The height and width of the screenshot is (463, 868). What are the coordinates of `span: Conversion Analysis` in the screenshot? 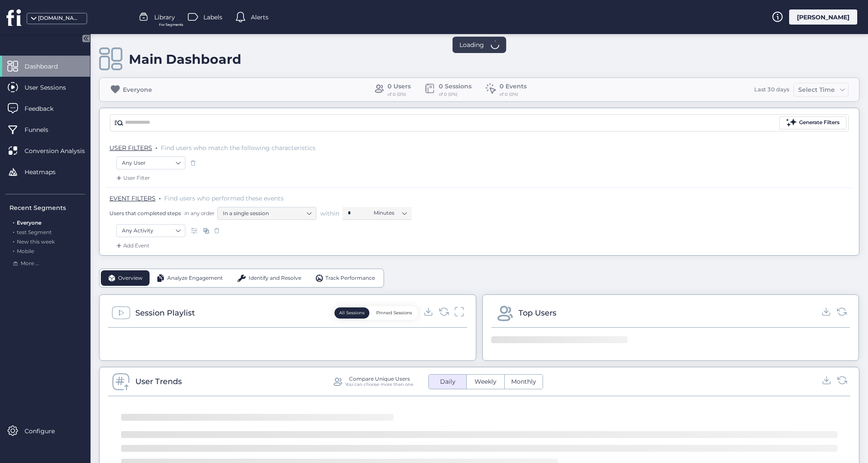 It's located at (61, 151).